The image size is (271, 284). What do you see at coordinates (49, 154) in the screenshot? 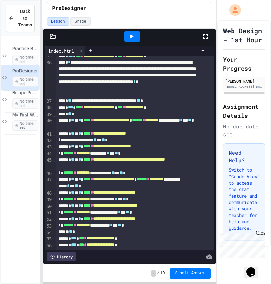
I see `div: 44` at bounding box center [49, 154].